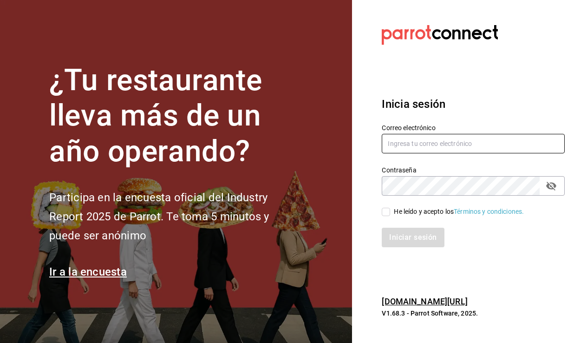  What do you see at coordinates (473, 313) in the screenshot?
I see `p: V1.68.3 - Parrot Software, 2025.` at bounding box center [473, 313].